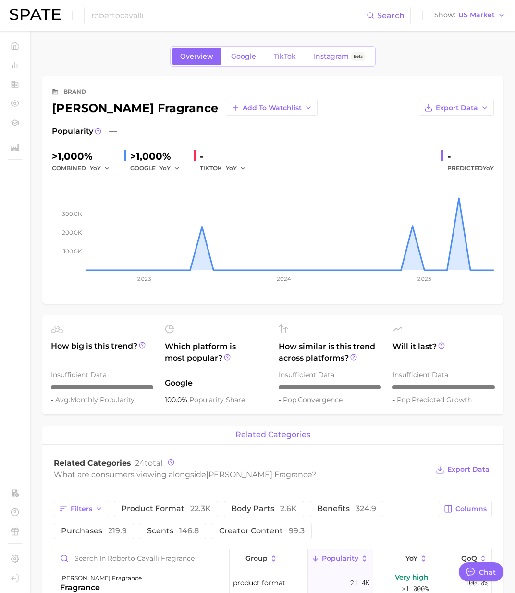 This screenshot has width=515, height=593. I want to click on span: popularity share, so click(217, 399).